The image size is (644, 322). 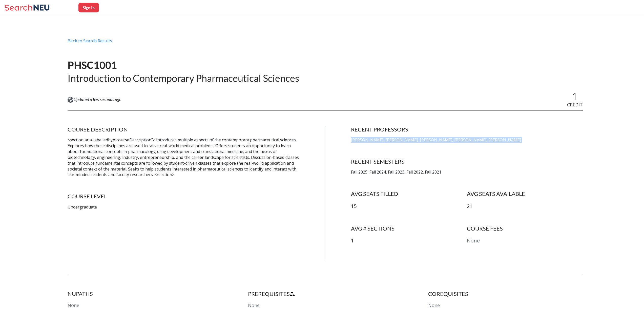 I want to click on div: Back to Search Results, so click(x=325, y=43).